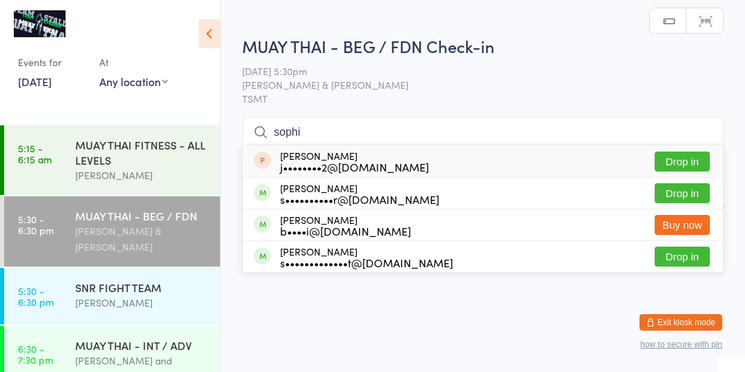  Describe the element at coordinates (141, 152) in the screenshot. I see `div: MUAY THAI FITNESS - ALL LEVELS` at that location.